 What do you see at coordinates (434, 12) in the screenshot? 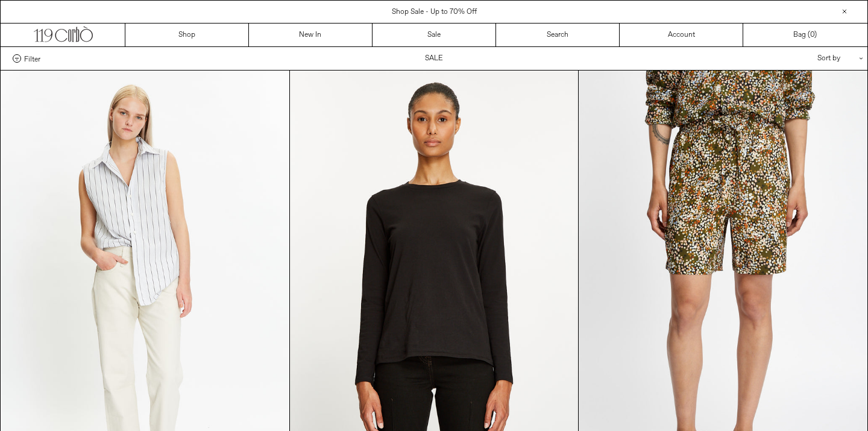
I see `span: Shop Sale - Up to 70% Off` at bounding box center [434, 12].